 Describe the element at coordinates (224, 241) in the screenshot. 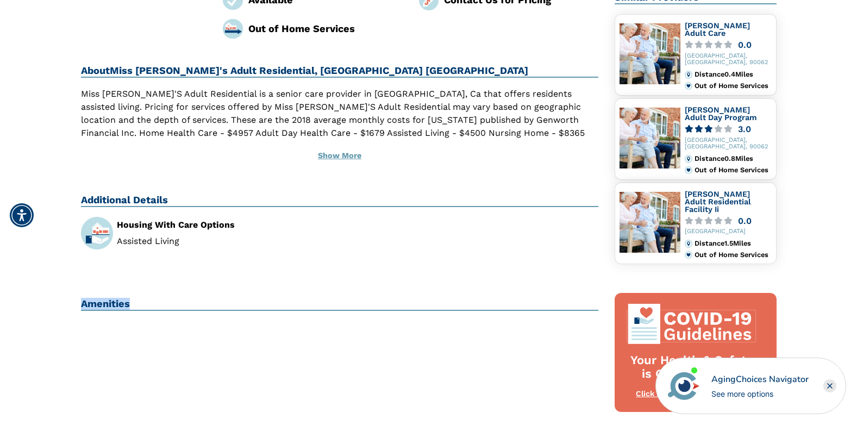

I see `li: Assisted Living` at that location.